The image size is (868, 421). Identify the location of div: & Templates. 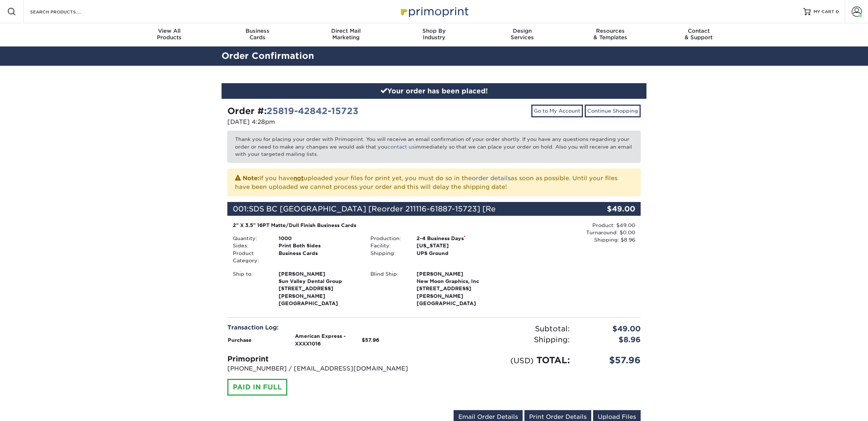
(610, 34).